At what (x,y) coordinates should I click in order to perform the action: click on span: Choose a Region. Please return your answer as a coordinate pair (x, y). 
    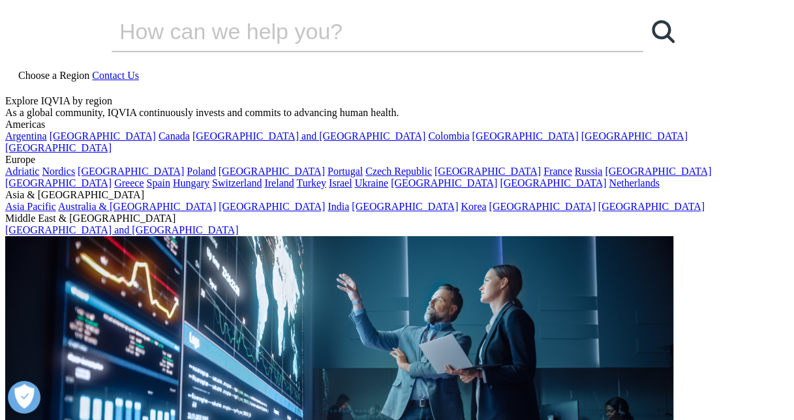
    Looking at the image, I should click on (54, 75).